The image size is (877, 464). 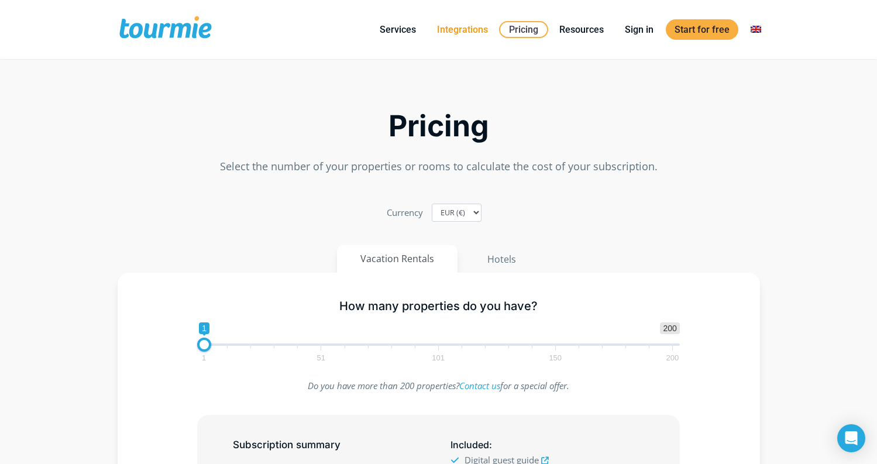 What do you see at coordinates (329, 445) in the screenshot?
I see `h5: Subscription summary` at bounding box center [329, 445].